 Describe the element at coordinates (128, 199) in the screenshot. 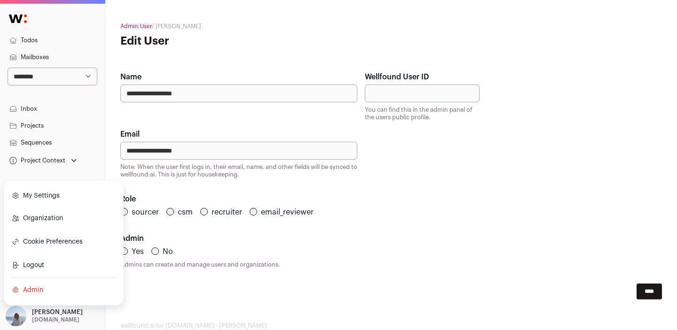

I see `label: Role` at that location.